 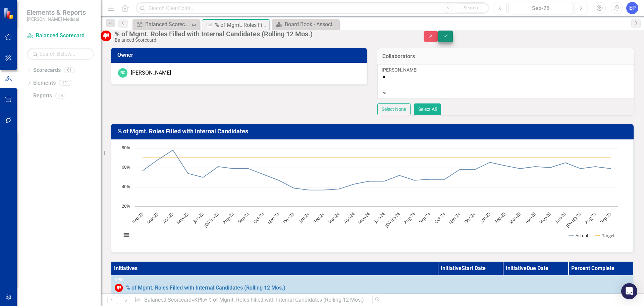 I want to click on text: Mar-24, so click(x=334, y=217).